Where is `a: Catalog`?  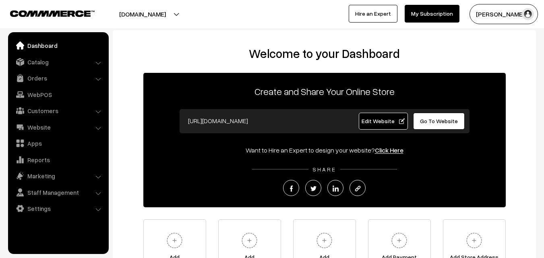 a: Catalog is located at coordinates (58, 62).